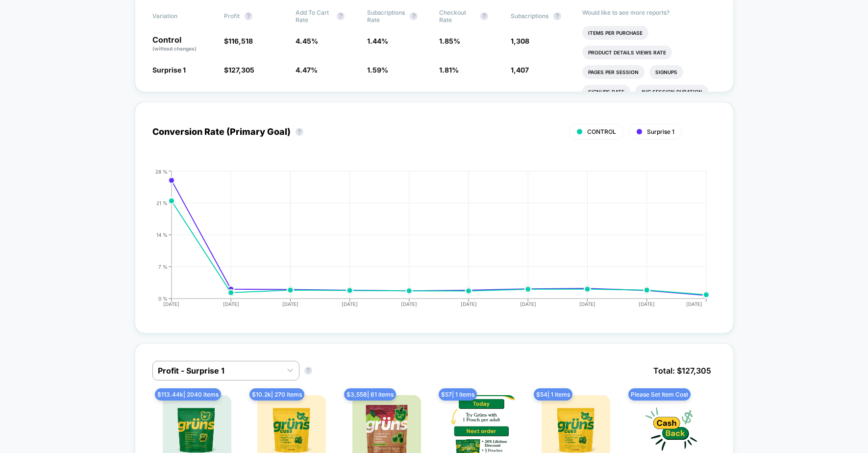 This screenshot has width=868, height=453. Describe the element at coordinates (458, 16) in the screenshot. I see `span: Checkout Rate` at that location.